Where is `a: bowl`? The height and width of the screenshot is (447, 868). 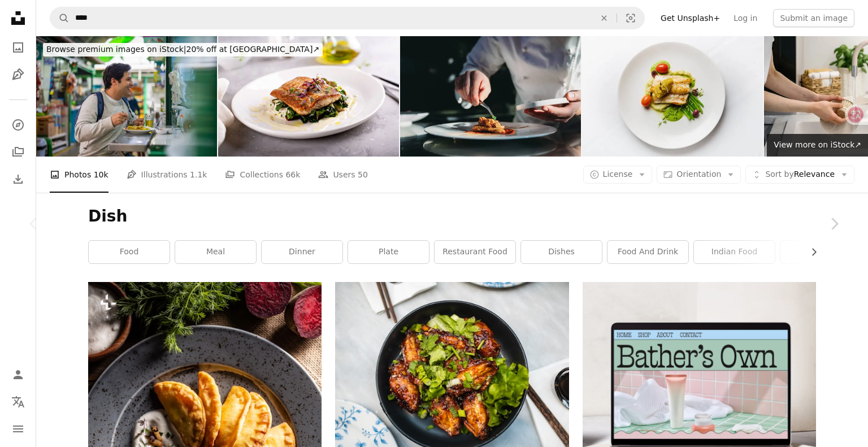
a: bowl is located at coordinates (821, 252).